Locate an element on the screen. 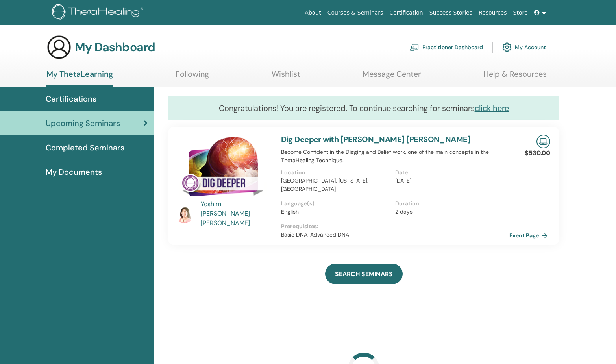 The height and width of the screenshot is (364, 616). a: click here is located at coordinates (492, 108).